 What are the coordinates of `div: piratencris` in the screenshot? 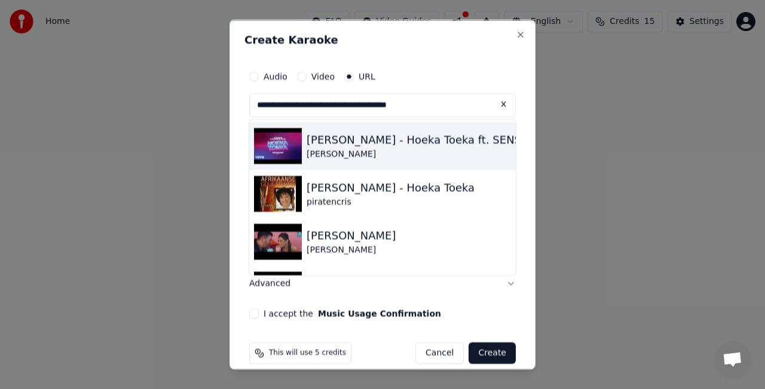 It's located at (390, 202).